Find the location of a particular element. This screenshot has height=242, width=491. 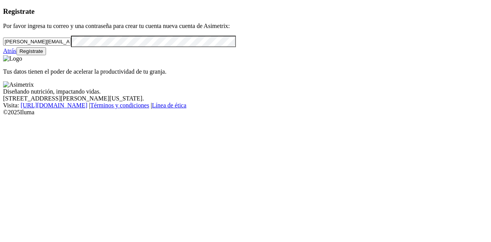

p: Tus datos tienen el poder de acelerar la productividad de tu granja. is located at coordinates (246, 72).